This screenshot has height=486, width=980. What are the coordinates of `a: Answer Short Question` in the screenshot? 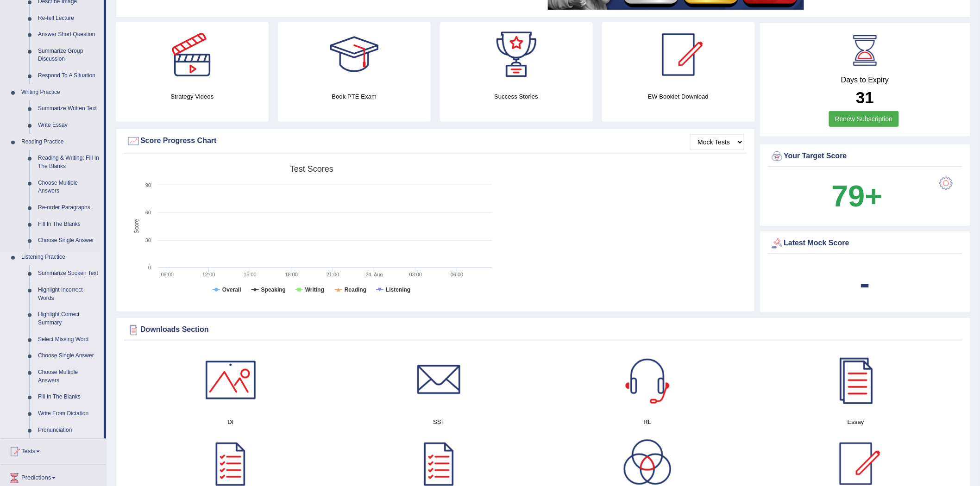 It's located at (68, 35).